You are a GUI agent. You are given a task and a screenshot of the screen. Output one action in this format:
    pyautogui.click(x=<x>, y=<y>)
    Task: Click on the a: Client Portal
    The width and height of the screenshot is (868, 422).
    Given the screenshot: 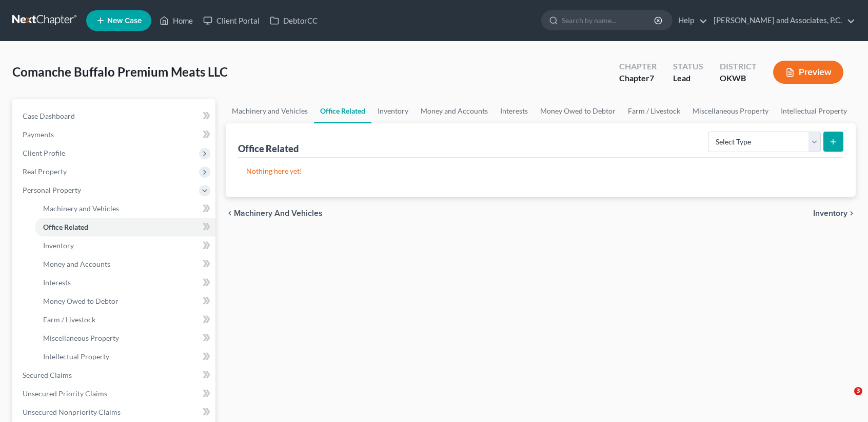 What is the action you would take?
    pyautogui.click(x=231, y=21)
    